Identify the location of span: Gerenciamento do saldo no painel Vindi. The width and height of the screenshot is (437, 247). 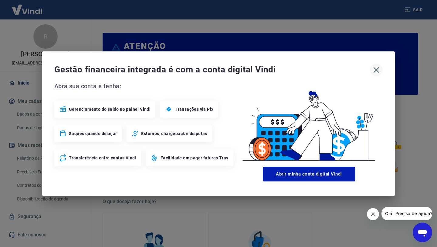
(110, 109).